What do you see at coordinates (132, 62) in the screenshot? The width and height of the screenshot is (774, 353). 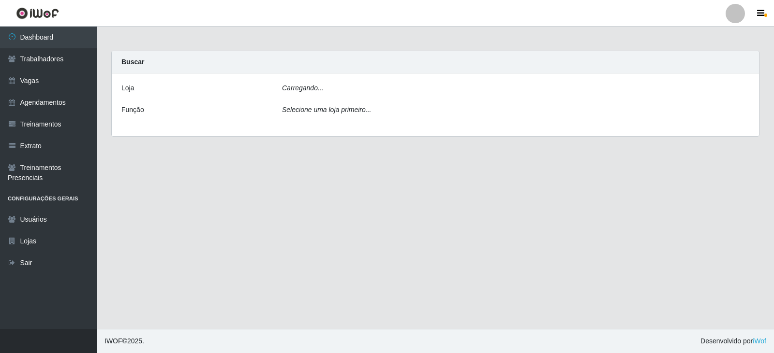 I see `strong: Buscar` at bounding box center [132, 62].